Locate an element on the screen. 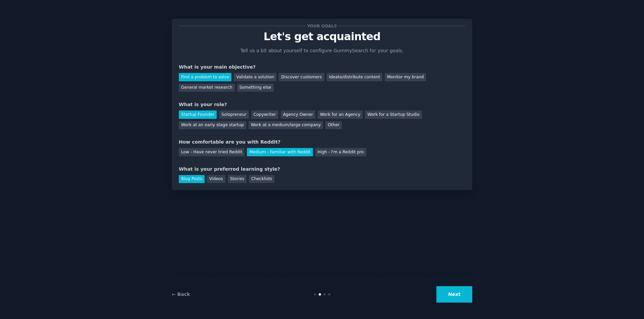 The width and height of the screenshot is (644, 319). div: Agency Owner is located at coordinates (298, 115).